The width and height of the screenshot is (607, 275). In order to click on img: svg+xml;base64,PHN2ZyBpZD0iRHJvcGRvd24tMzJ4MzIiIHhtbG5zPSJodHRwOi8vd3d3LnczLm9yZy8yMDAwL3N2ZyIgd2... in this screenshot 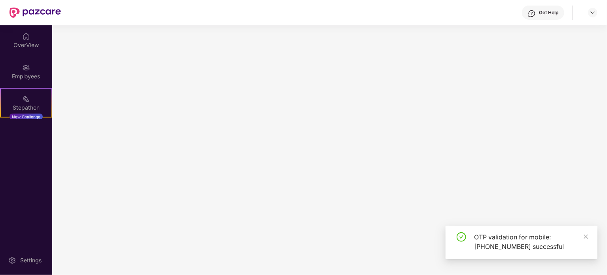, I will do `click(593, 13)`.